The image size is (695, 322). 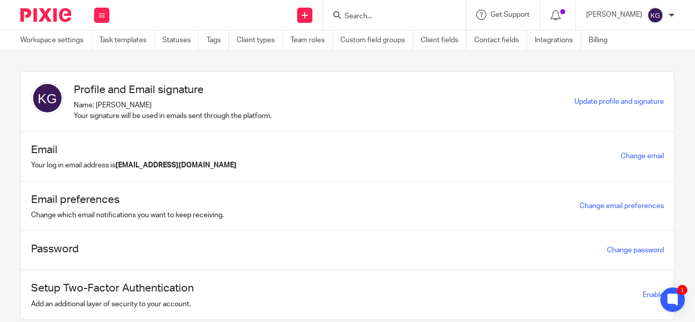 I want to click on a: Client types, so click(x=259, y=40).